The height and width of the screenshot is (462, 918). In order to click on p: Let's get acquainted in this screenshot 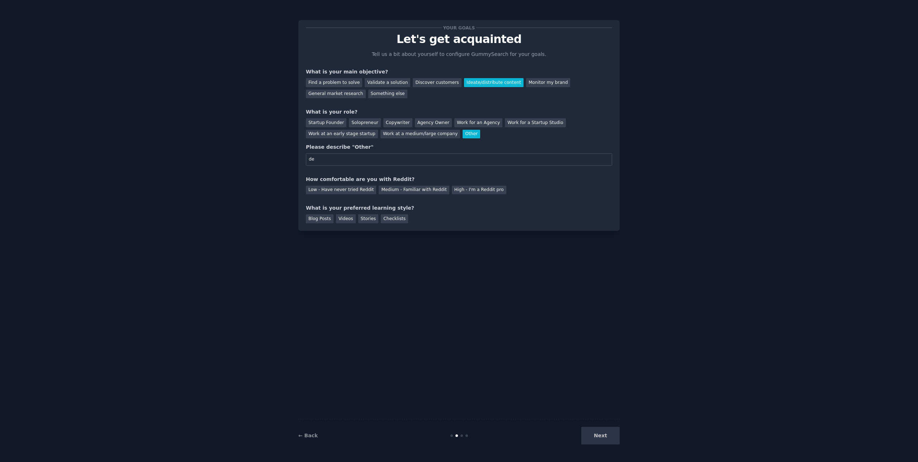, I will do `click(459, 39)`.